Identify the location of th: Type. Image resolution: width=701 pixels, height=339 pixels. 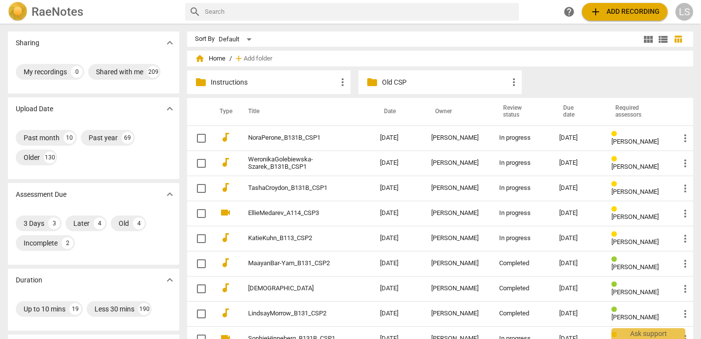
(224, 112).